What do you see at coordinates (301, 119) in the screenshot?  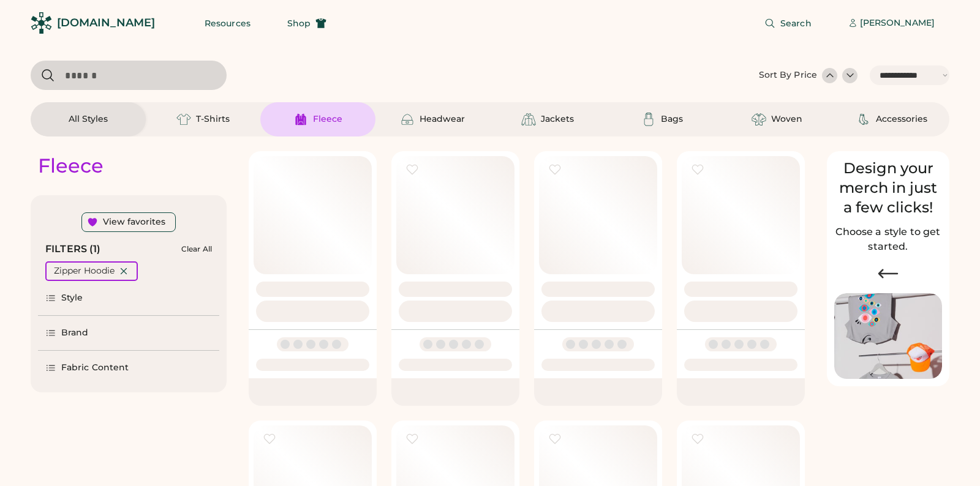 I see `img: Fleece Icon` at bounding box center [301, 119].